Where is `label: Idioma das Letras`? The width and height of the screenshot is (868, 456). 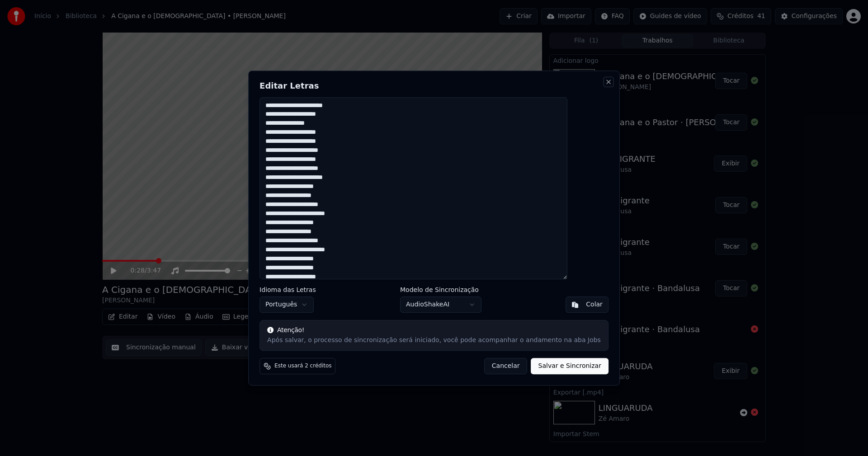 label: Idioma das Letras is located at coordinates (288, 289).